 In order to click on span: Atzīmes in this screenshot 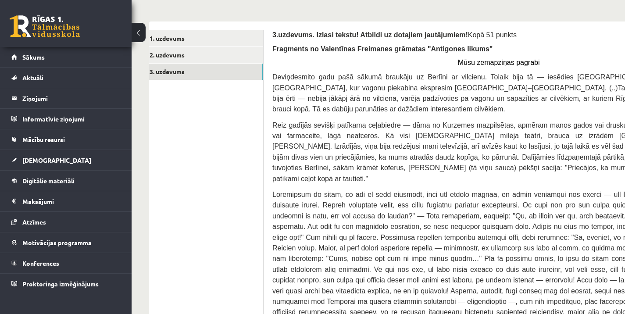, I will do `click(34, 222)`.